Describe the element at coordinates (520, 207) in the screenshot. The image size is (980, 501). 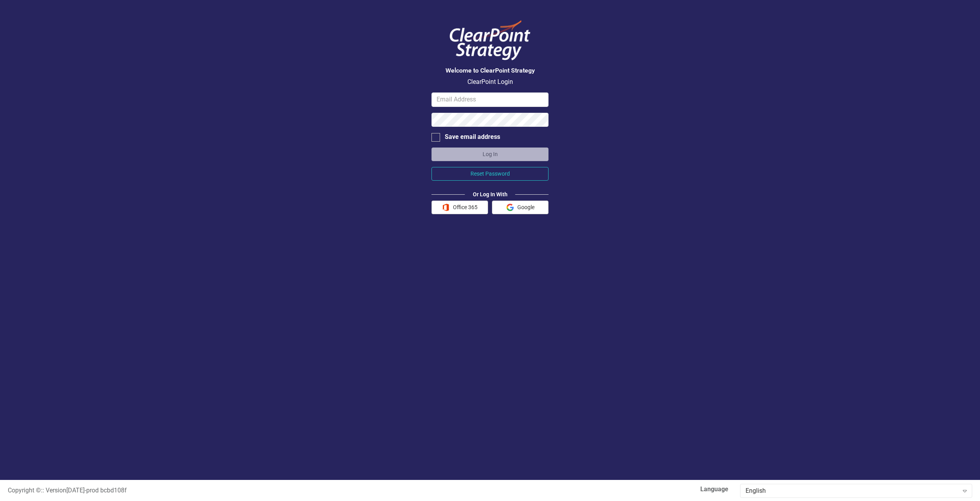
I see `button: Google` at that location.